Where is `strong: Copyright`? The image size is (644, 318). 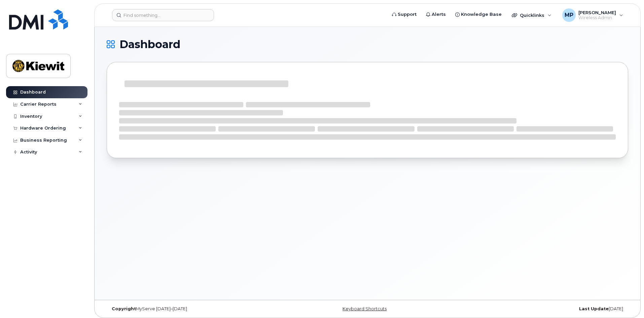
strong: Copyright is located at coordinates (124, 309).